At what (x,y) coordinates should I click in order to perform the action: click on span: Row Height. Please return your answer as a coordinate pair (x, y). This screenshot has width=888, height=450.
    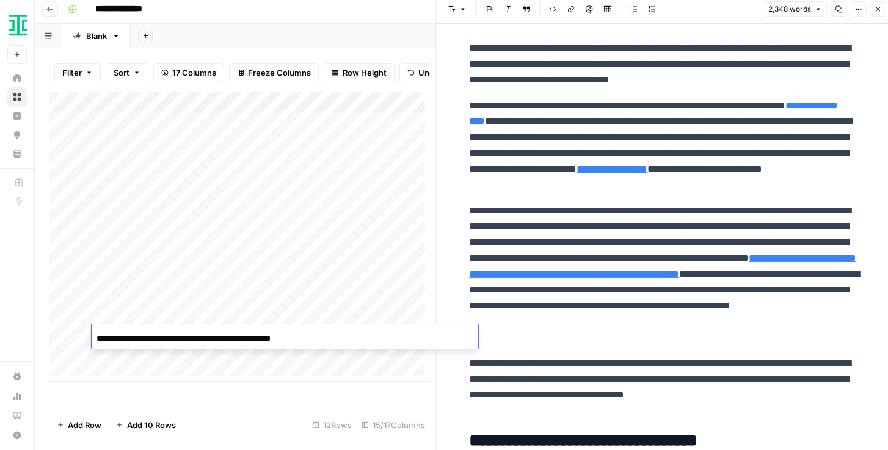
    Looking at the image, I should click on (365, 73).